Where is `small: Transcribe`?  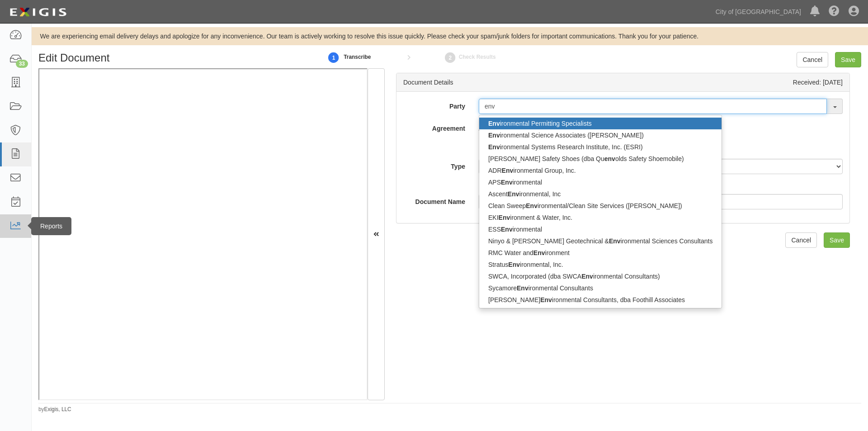
small: Transcribe is located at coordinates (357, 57).